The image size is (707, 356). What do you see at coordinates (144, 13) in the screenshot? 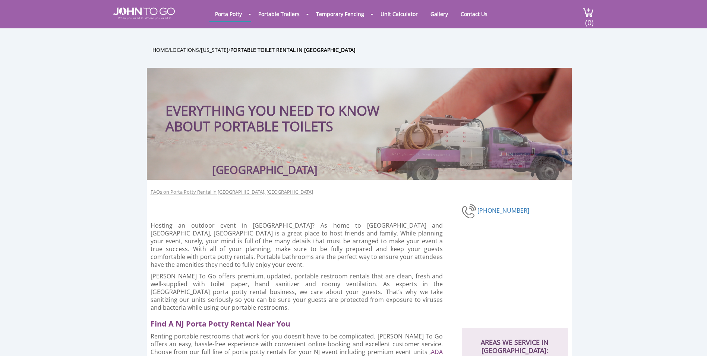
I see `img: JOHN to go` at bounding box center [144, 13].